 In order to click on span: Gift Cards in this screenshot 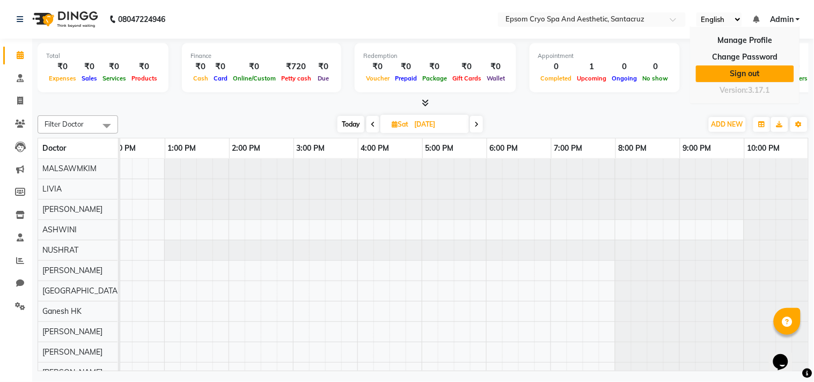, I will do `click(467, 78)`.